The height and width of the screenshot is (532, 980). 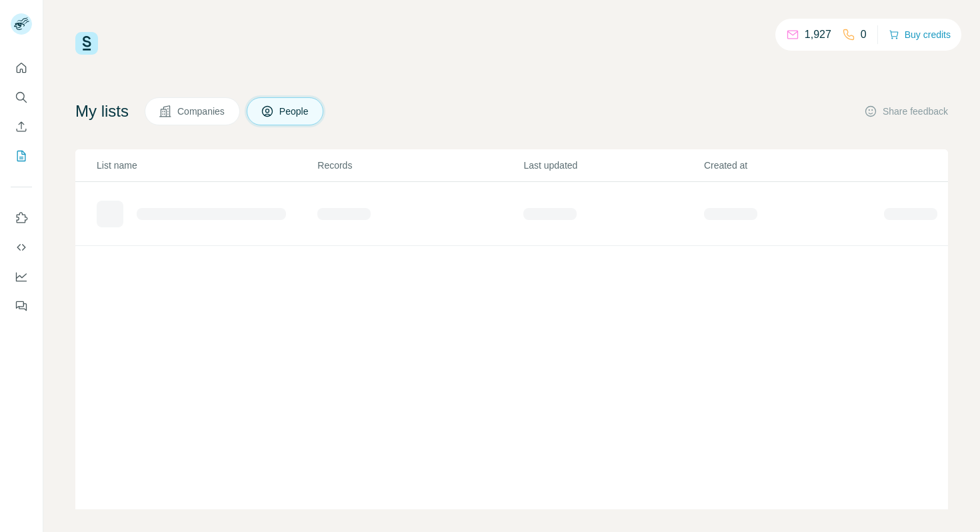 I want to click on button: Dashboard, so click(x=22, y=276).